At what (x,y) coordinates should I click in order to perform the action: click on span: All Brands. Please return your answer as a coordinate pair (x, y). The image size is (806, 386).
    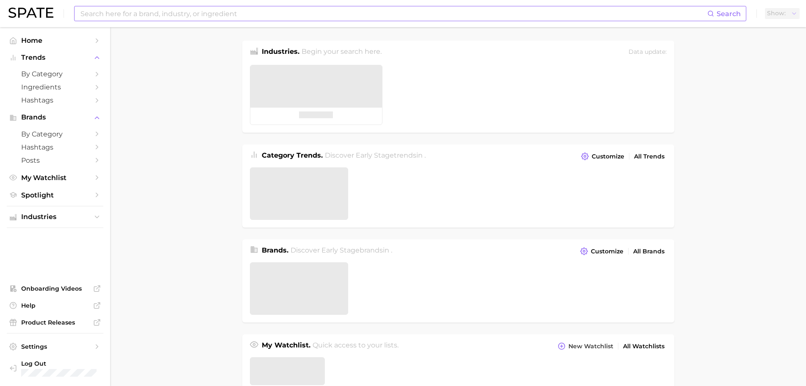
    Looking at the image, I should click on (649, 251).